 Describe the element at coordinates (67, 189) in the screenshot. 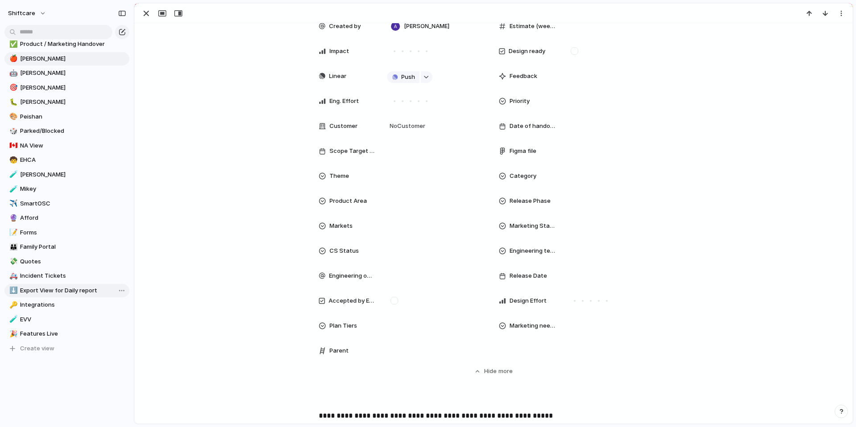

I see `a: 🧪Mikey` at that location.